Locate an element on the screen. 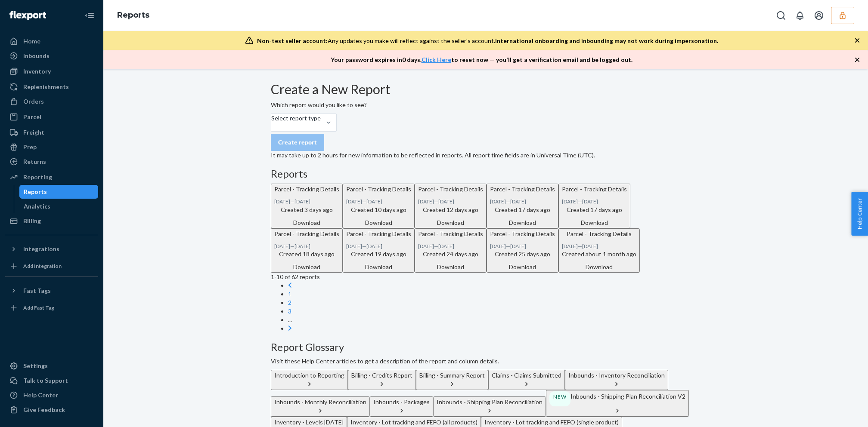  a: Orders is located at coordinates (52, 101).